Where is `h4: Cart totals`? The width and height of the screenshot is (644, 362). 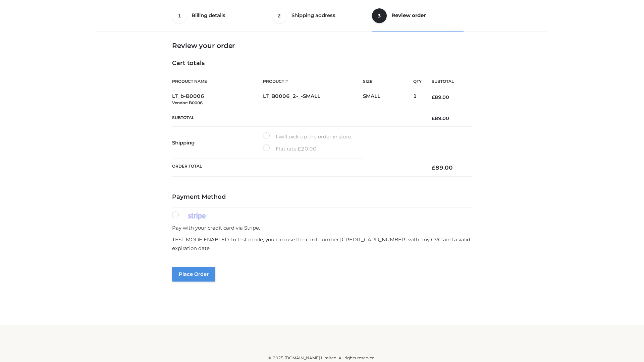
h4: Cart totals is located at coordinates (322, 64).